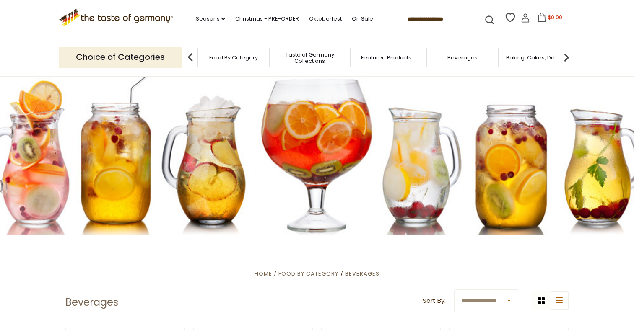  What do you see at coordinates (555, 17) in the screenshot?
I see `span: $0.00` at bounding box center [555, 17].